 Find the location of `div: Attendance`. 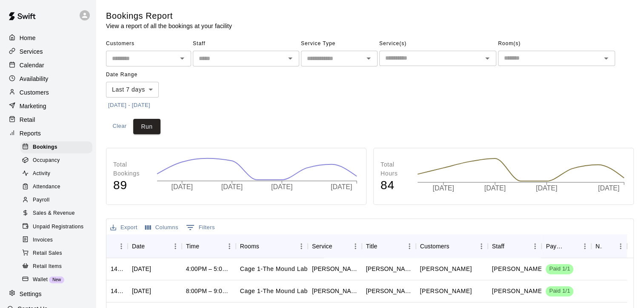

div: Attendance is located at coordinates (56, 187).